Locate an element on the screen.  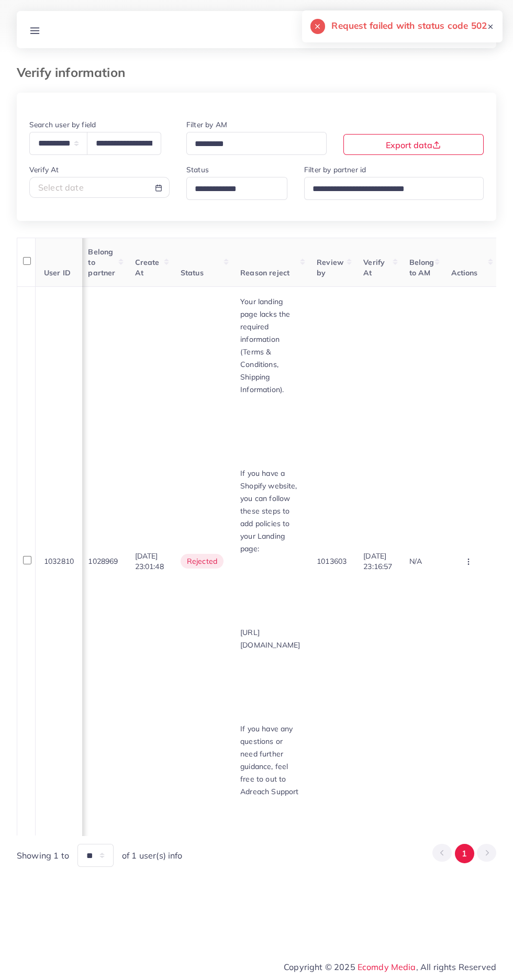
span: User ID is located at coordinates (57, 272).